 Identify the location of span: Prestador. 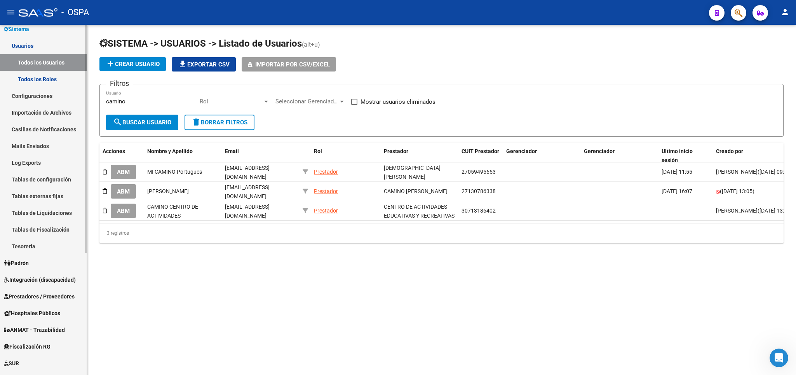
(396, 151).